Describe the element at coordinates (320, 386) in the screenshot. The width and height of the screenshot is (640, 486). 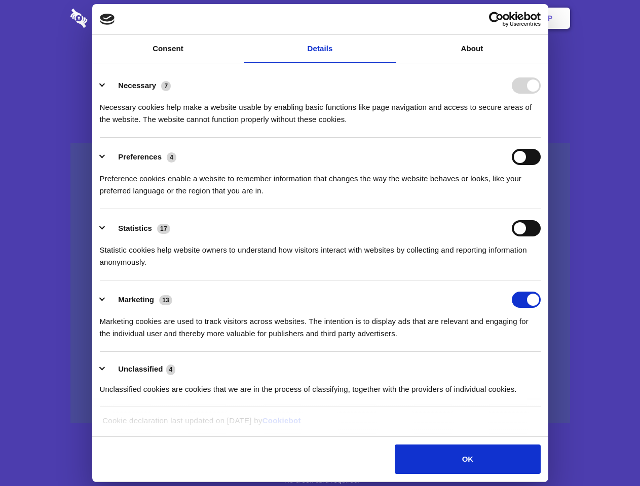
I see `div: Unclassified cookies are cookies that we are in the process of classifying, together with the pro...` at that location.